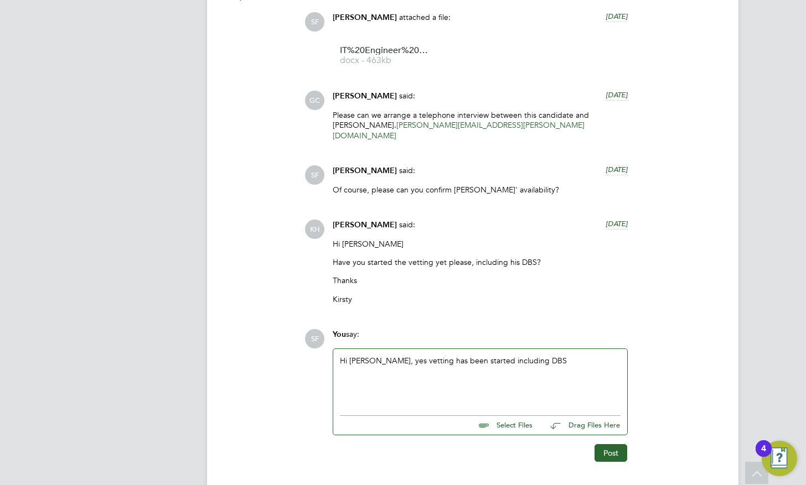 This screenshot has width=806, height=485. I want to click on span: docx - 463kb, so click(384, 60).